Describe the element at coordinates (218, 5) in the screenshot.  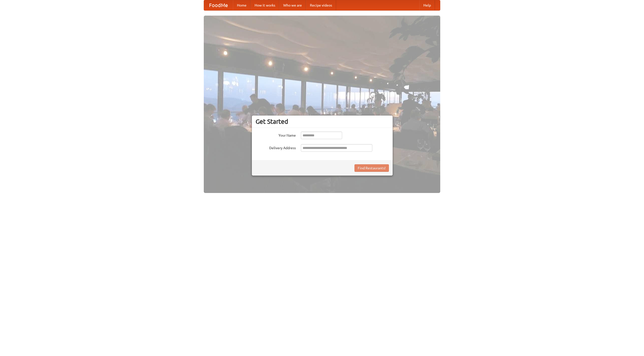
I see `a: FoodMe` at that location.